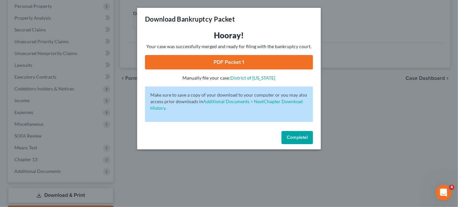 Image resolution: width=458 pixels, height=207 pixels. What do you see at coordinates (229, 78) in the screenshot?
I see `p: Manually file your case:` at bounding box center [229, 78].